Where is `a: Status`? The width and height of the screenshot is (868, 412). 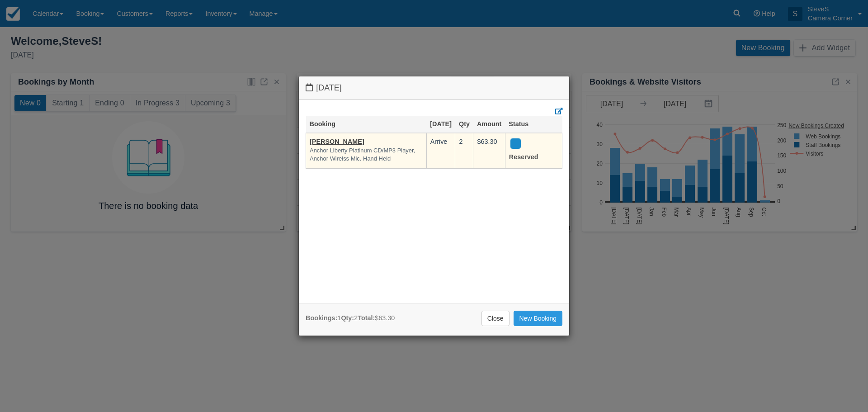
a: Status is located at coordinates (518, 124).